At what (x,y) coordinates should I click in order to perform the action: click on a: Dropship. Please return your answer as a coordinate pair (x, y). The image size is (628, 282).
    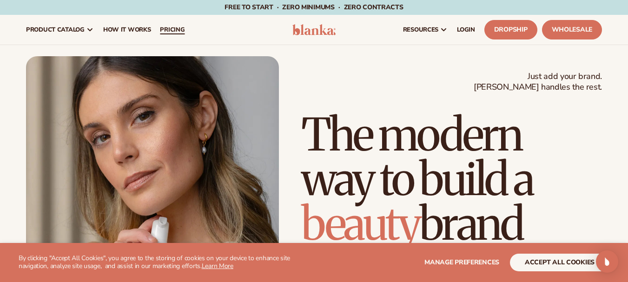
    Looking at the image, I should click on (510, 30).